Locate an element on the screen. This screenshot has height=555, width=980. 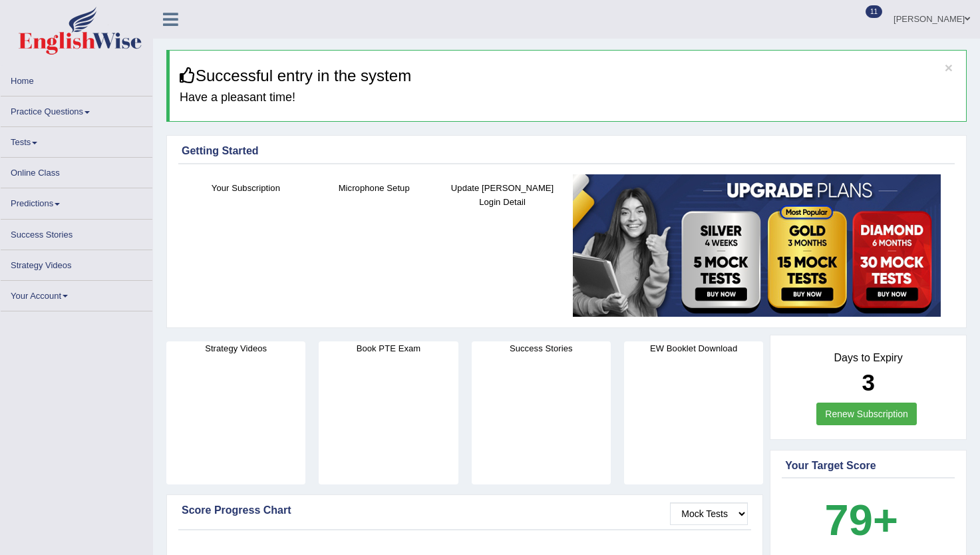
a: Renew Subscription is located at coordinates (866, 414).